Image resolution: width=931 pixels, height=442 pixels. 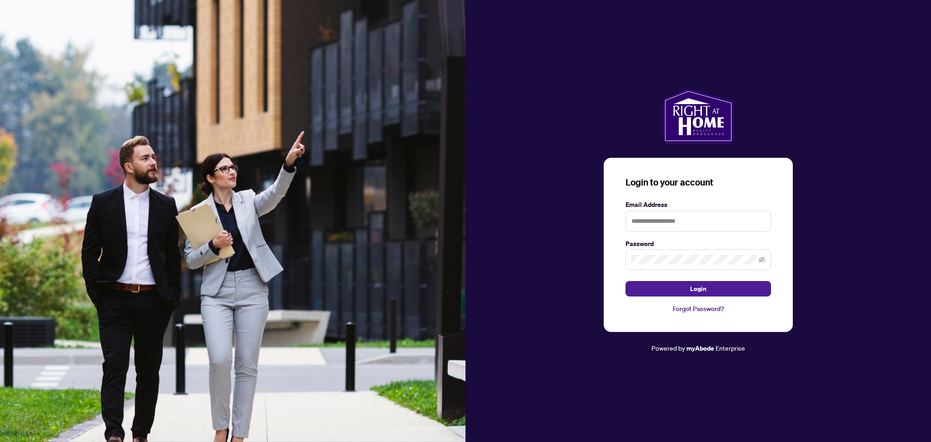 I want to click on a: myAbode, so click(x=700, y=348).